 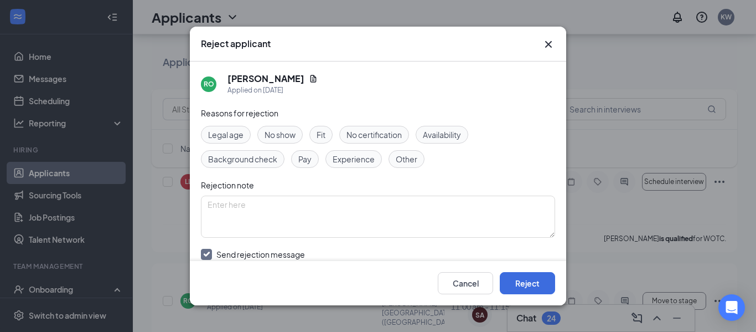 What do you see at coordinates (549, 44) in the screenshot?
I see `svg: Cross` at bounding box center [549, 44].